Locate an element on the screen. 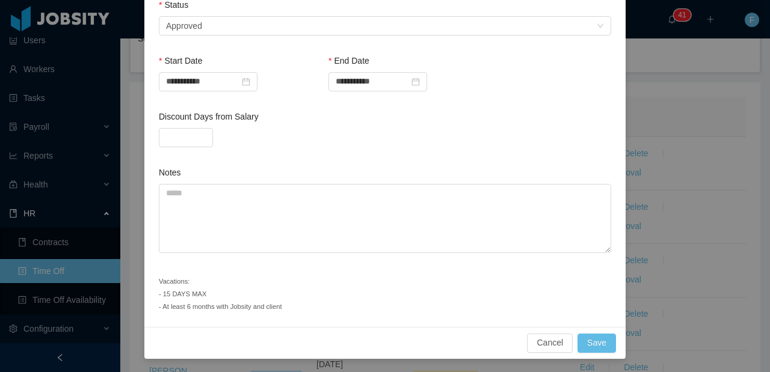 This screenshot has height=372, width=770. label: End Date is located at coordinates (349, 61).